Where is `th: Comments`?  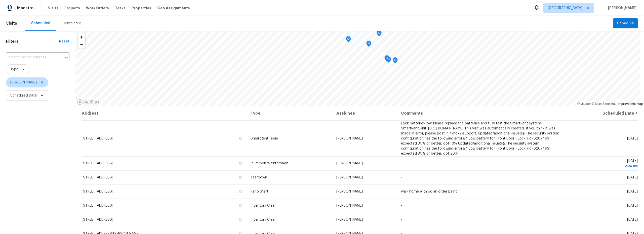 th: Comments is located at coordinates (480, 113).